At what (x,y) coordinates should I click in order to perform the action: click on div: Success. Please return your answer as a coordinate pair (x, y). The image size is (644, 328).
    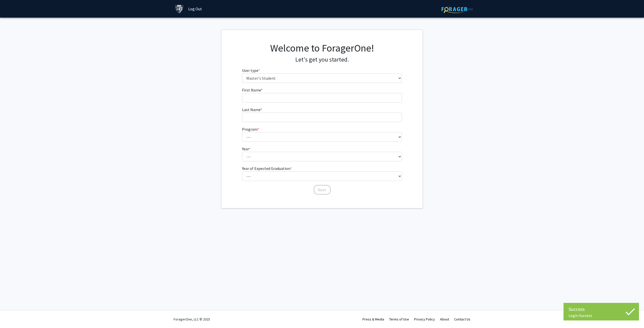
    Looking at the image, I should click on (601, 309).